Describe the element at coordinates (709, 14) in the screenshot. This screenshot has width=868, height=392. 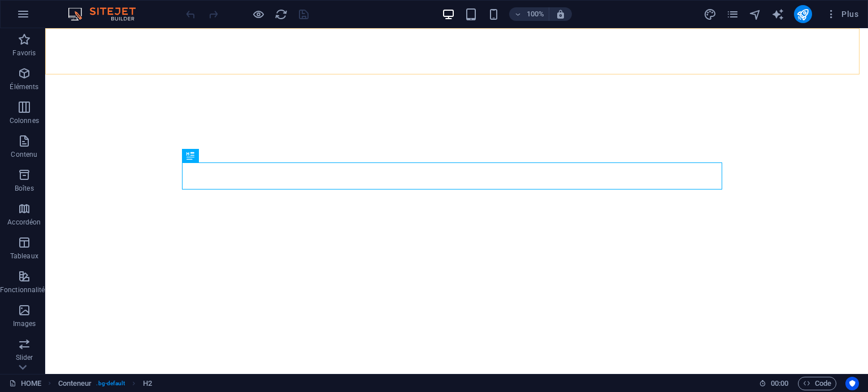
I see `i: Design (Ctrl+Alt+Y)` at that location.